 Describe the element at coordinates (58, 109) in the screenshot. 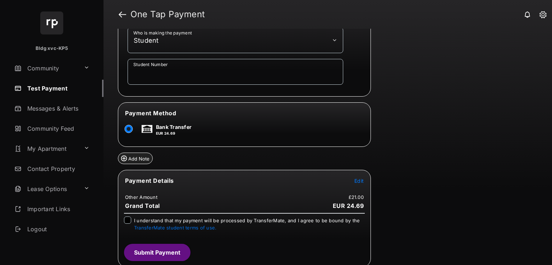

I see `a: Messages & Alerts` at that location.